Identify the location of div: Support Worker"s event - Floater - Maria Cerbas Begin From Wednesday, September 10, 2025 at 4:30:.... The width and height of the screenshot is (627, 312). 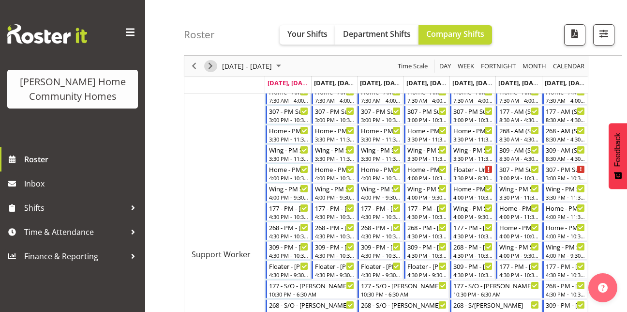
(380, 269).